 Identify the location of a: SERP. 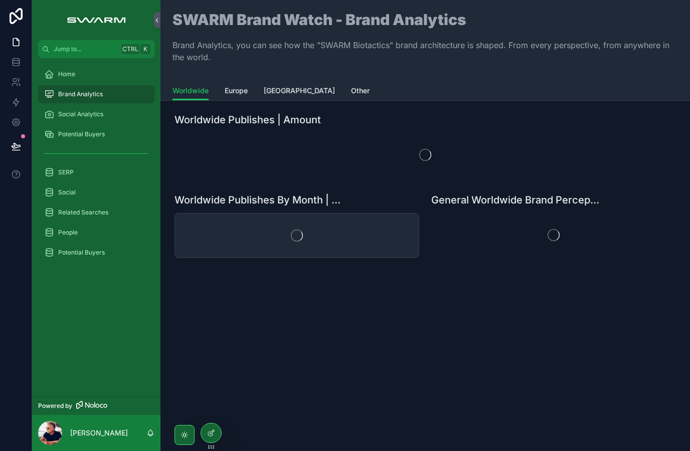
(96, 172).